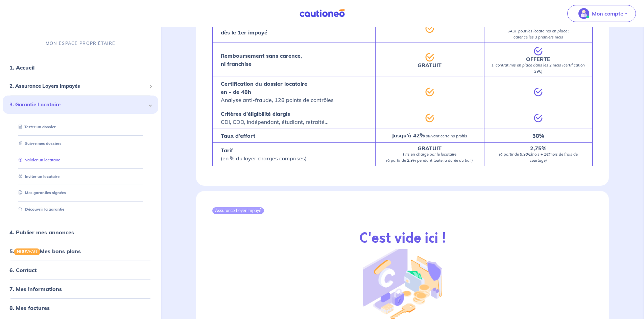  Describe the element at coordinates (538, 148) in the screenshot. I see `strong: 2,75%` at that location.